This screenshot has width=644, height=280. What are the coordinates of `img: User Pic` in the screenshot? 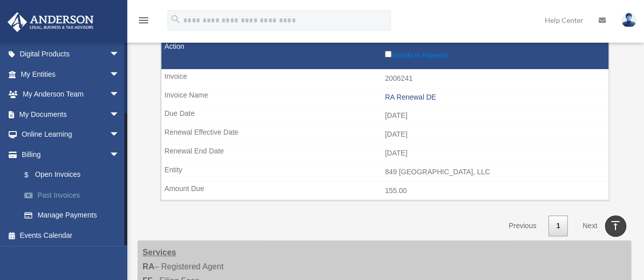 It's located at (629, 20).